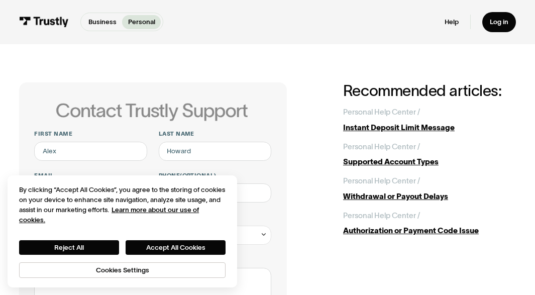 The height and width of the screenshot is (295, 535). I want to click on a: Personal Help Center /Instant Deposit Limit Message, so click(429, 119).